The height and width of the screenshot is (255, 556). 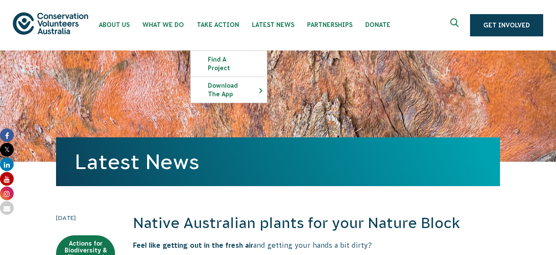 What do you see at coordinates (456, 25) in the screenshot?
I see `button: Expand search box Close search box` at bounding box center [456, 25].